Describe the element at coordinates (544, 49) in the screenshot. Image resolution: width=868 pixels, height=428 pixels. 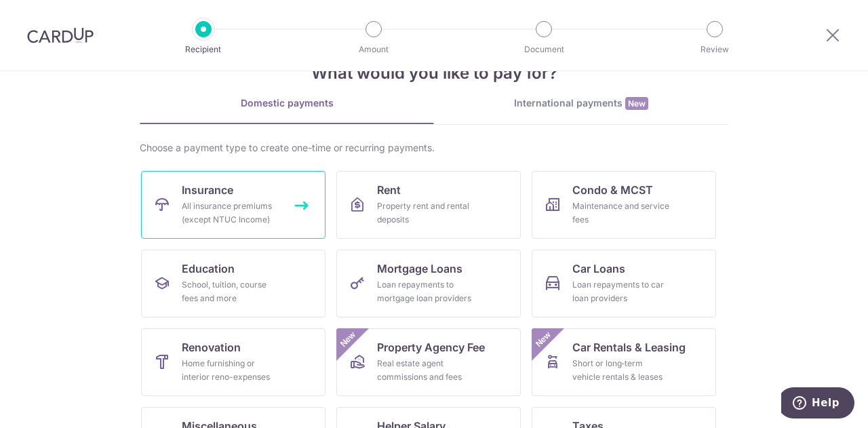
I see `p: Document` at that location.